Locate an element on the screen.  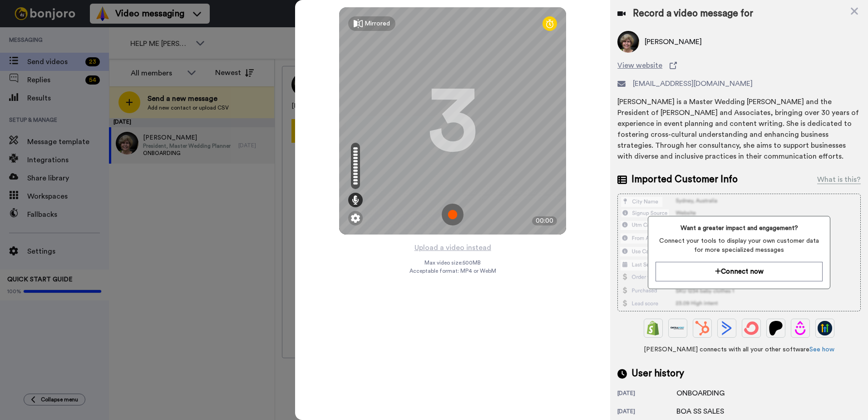
button: Upload a video instead is located at coordinates (453, 247).